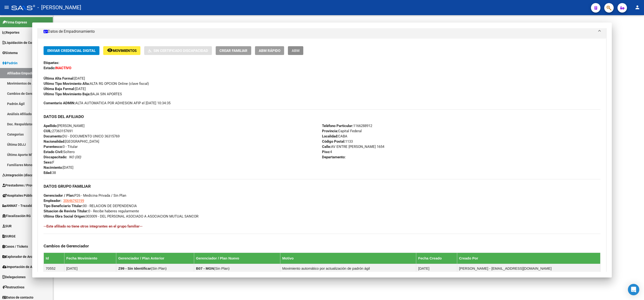 The image size is (644, 300). I want to click on strong: Última Baja Formal:, so click(59, 89).